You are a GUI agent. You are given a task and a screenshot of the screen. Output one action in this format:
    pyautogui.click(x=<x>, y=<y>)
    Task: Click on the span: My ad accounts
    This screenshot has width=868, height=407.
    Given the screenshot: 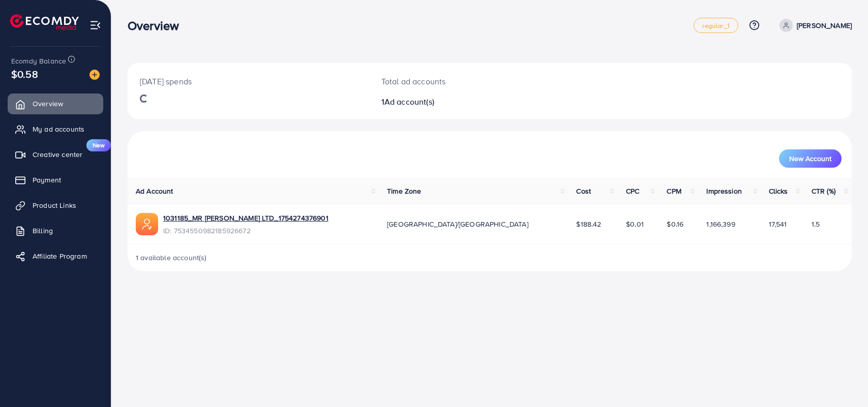 What is the action you would take?
    pyautogui.click(x=58, y=129)
    